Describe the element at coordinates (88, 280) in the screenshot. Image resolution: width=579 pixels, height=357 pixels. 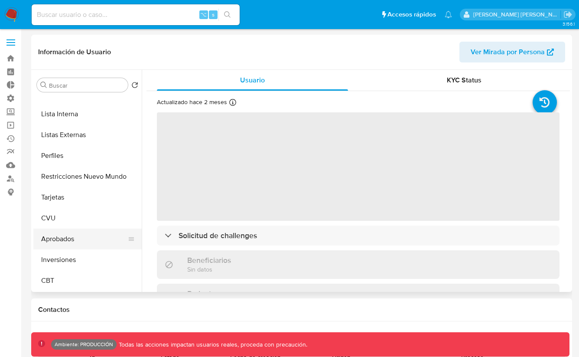
I see `button: CBT` at that location.